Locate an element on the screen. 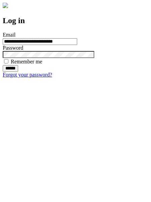 The height and width of the screenshot is (202, 151). label: Email is located at coordinates (9, 35).